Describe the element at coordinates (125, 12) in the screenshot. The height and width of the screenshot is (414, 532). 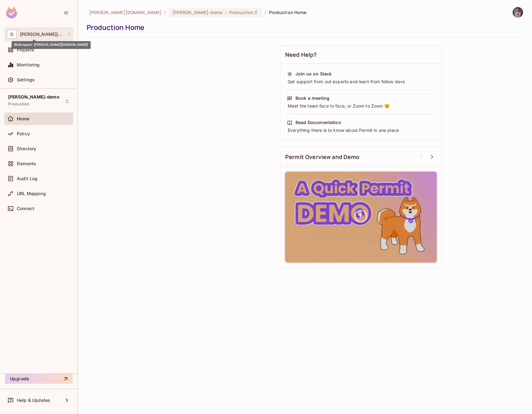
I see `span: the active workspace` at that location.